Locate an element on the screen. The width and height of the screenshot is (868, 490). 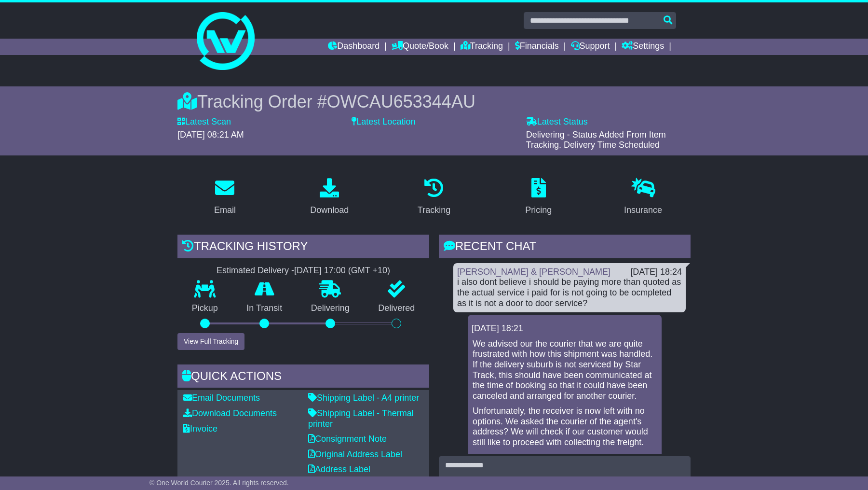
a: Download is located at coordinates (329, 198).